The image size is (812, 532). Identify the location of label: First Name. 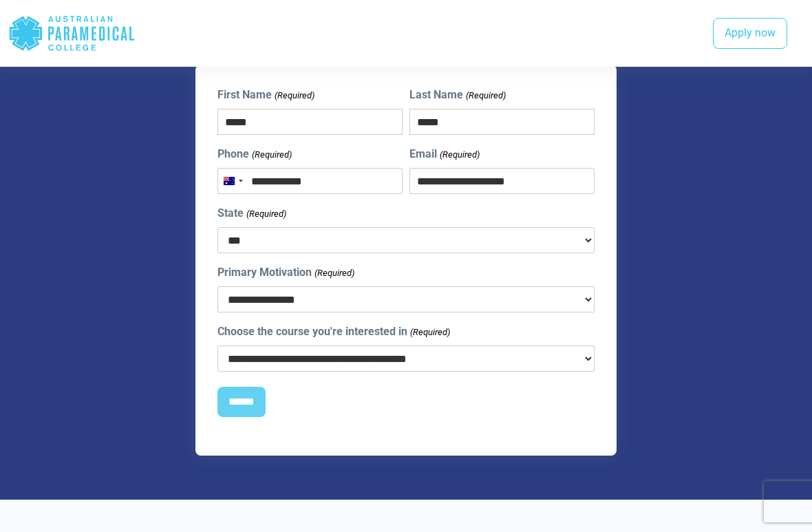
(266, 95).